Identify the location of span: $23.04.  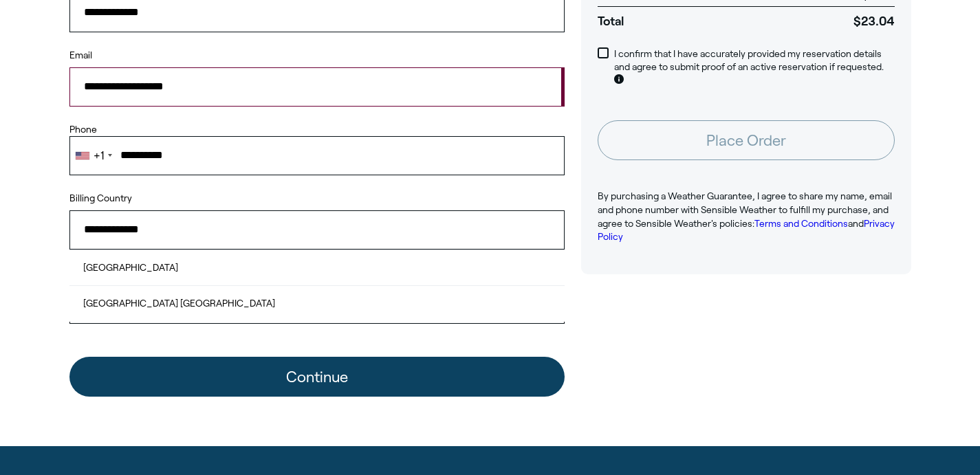
(837, 18).